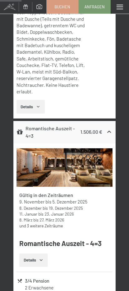 This screenshot has width=129, height=291. Describe the element at coordinates (46, 195) in the screenshot. I see `strong: Gültig in den Zeiträumen` at that location.